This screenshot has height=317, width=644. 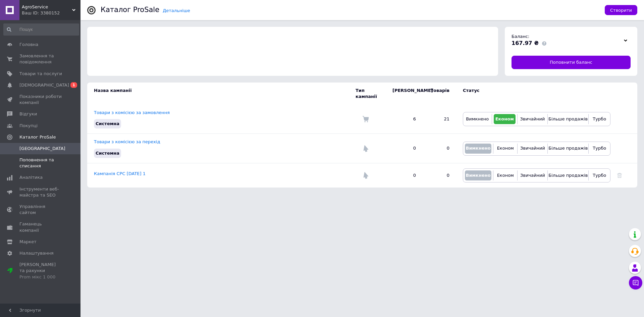 I want to click on span: AgroService, so click(x=47, y=7).